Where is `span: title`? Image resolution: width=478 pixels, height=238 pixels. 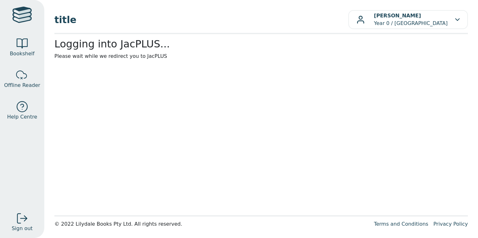
span: title is located at coordinates (201, 20).